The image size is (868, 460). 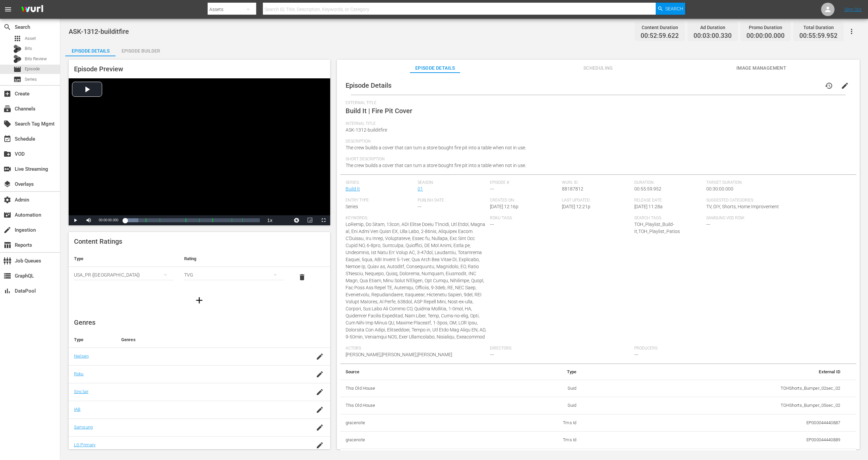 I want to click on span: Bits Review, so click(x=36, y=59).